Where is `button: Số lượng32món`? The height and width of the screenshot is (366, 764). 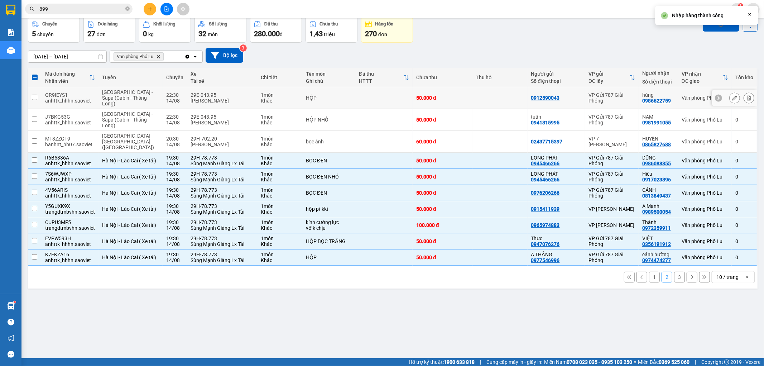 button: Số lượng32món is located at coordinates (220, 30).